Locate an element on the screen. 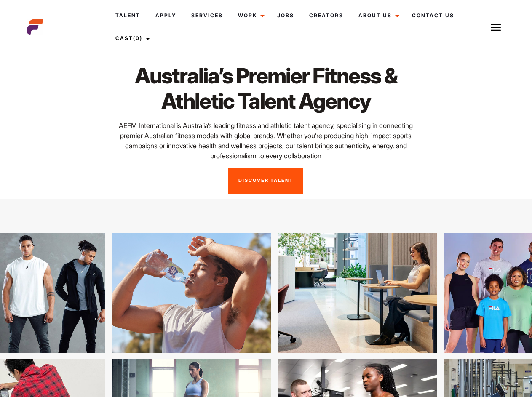  img: cropped-aefm-brand-fav-22-square.png is located at coordinates (35, 27).